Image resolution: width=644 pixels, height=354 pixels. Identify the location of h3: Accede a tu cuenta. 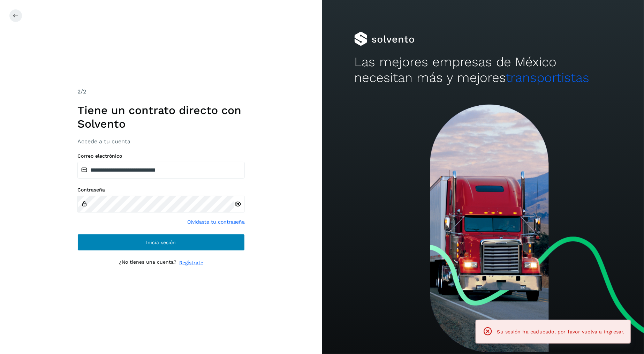
(161, 141).